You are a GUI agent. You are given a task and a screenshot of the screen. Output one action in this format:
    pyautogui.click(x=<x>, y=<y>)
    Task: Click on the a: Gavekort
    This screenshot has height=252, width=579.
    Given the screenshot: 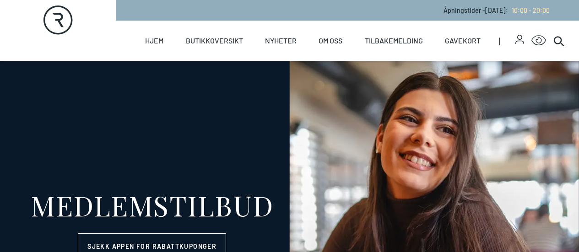 What is the action you would take?
    pyautogui.click(x=463, y=41)
    